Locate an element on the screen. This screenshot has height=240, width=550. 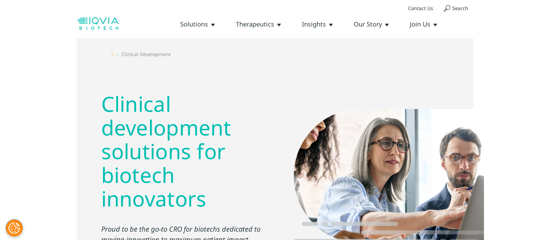
h1: Clinical Development is located at coordinates (146, 54).